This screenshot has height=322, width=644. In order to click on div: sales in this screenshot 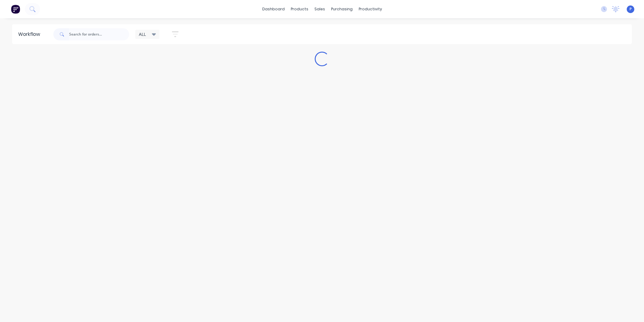, I will do `click(319, 9)`.